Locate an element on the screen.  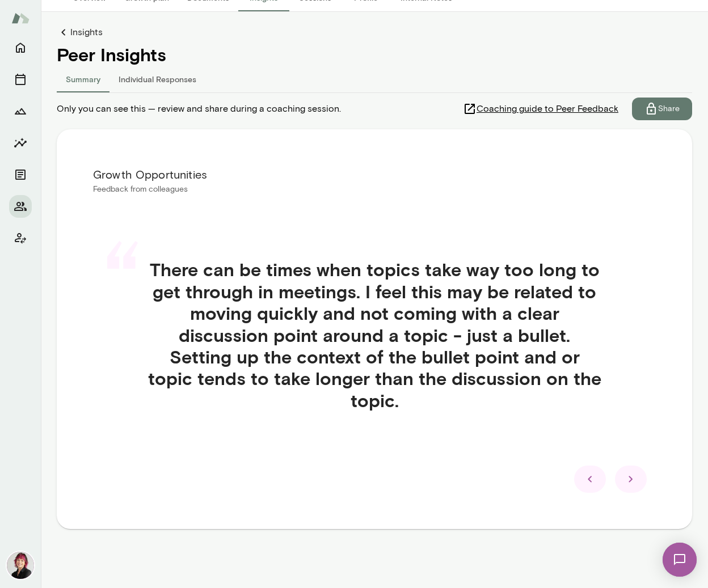
div: responses-tab is located at coordinates (374, 79).